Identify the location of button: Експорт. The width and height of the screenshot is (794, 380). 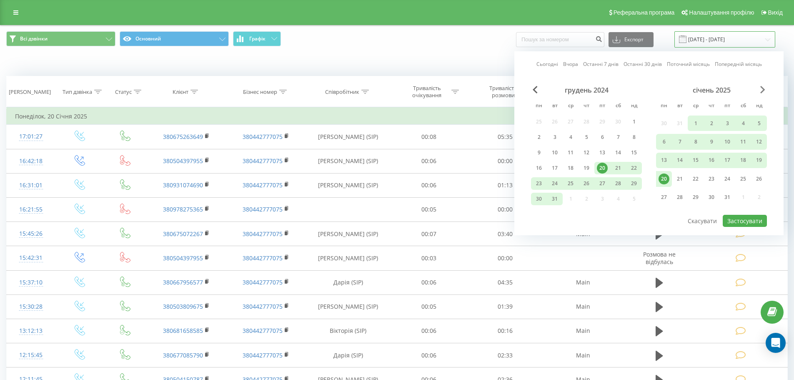
(631, 40).